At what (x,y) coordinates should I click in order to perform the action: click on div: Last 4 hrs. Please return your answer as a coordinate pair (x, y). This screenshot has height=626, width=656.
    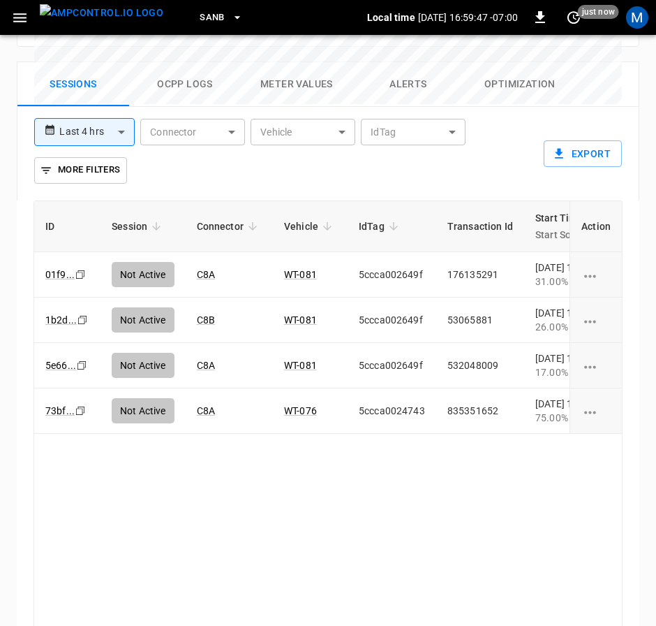
    Looking at the image, I should click on (97, 132).